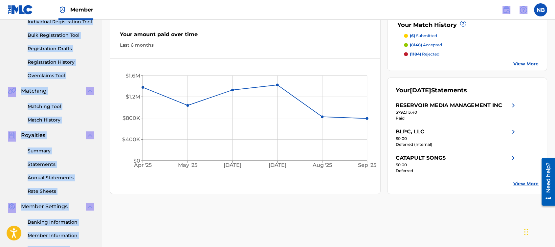  What do you see at coordinates (471, 54) in the screenshot?
I see `a: (1184) rejected` at bounding box center [471, 54].